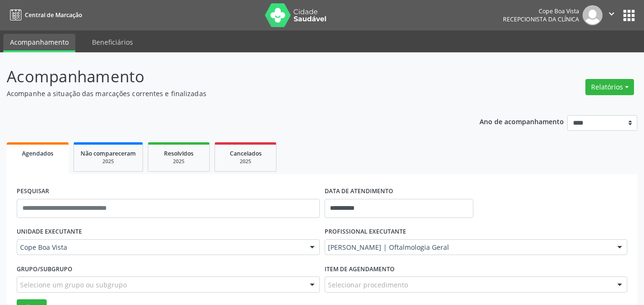 The height and width of the screenshot is (305, 644). What do you see at coordinates (359, 269) in the screenshot?
I see `label: Item de agendamento` at bounding box center [359, 269].